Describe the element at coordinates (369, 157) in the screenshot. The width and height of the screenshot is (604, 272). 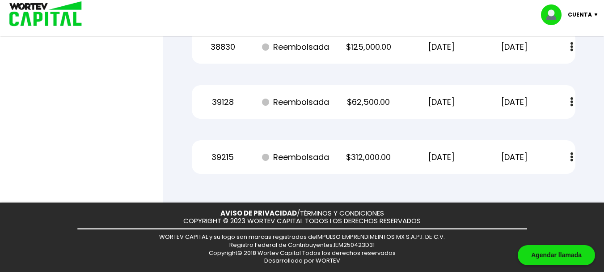
I see `p: $312,000.00` at that location.